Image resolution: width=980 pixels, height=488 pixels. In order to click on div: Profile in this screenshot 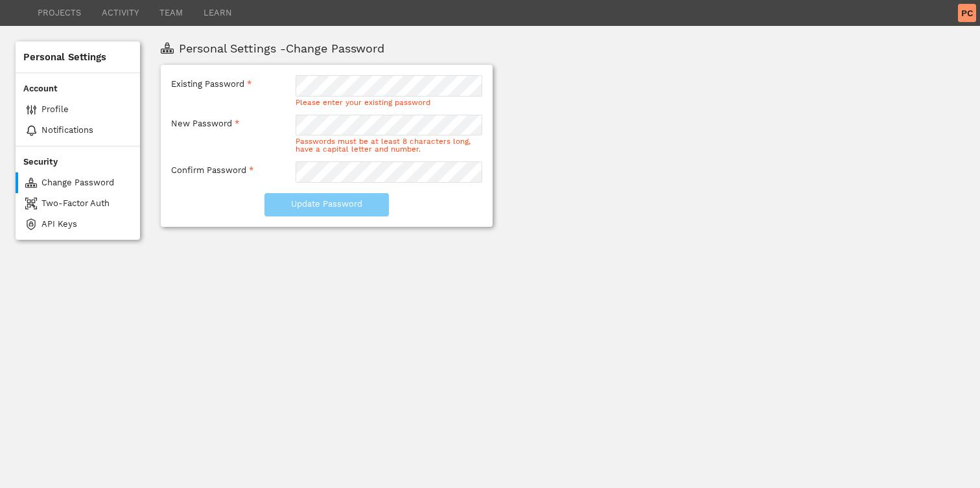, I will do `click(88, 109)`.